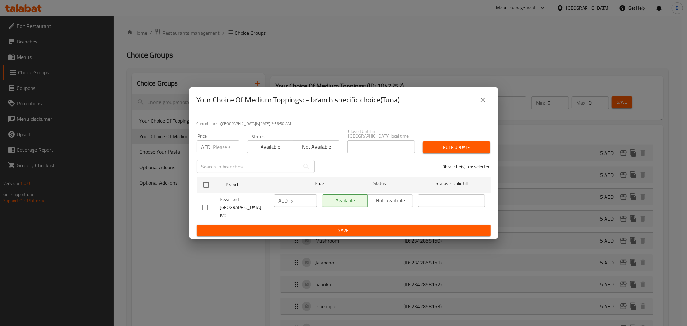 The image size is (687, 326). Describe the element at coordinates (270, 147) in the screenshot. I see `span: Available` at that location.